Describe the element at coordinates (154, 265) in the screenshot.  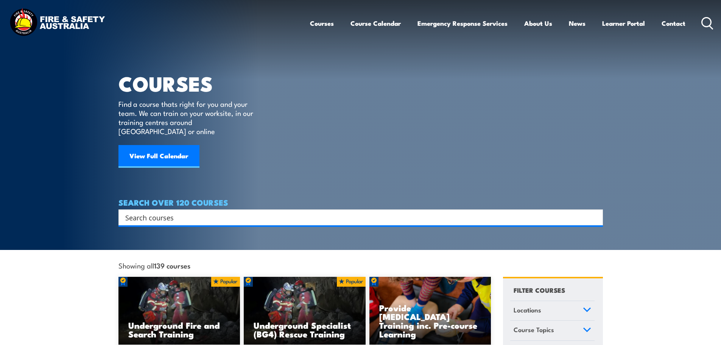
I see `span: Showing all` at that location.